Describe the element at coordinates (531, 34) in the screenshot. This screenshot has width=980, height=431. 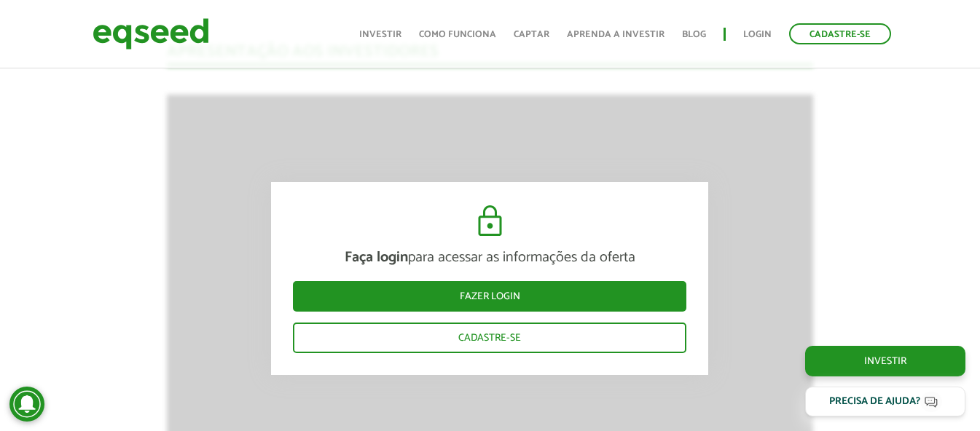
I see `a: Captar` at that location.